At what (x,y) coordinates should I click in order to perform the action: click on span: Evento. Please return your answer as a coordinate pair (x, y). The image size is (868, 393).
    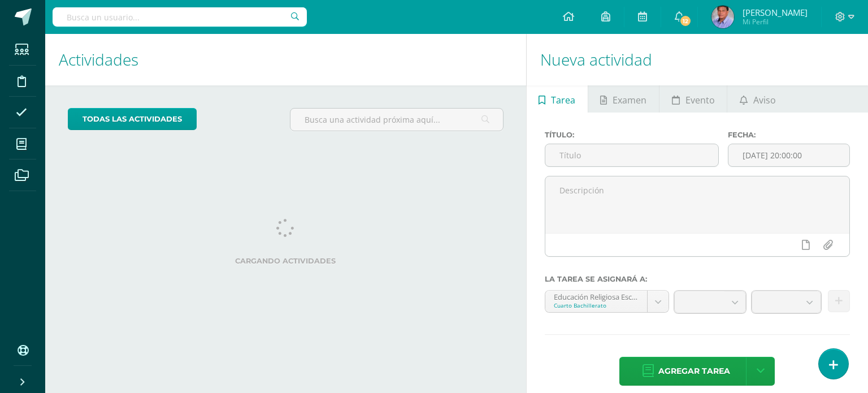
    Looking at the image, I should click on (700, 100).